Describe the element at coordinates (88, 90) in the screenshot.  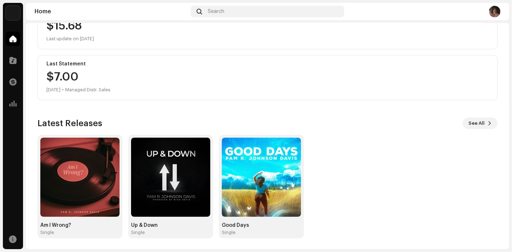
I see `div: Managed Distr. Sales` at that location.